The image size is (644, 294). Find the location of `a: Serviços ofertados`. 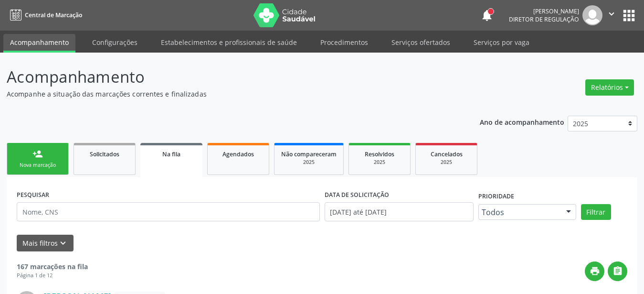

a: Serviços ofertados is located at coordinates (420, 42).